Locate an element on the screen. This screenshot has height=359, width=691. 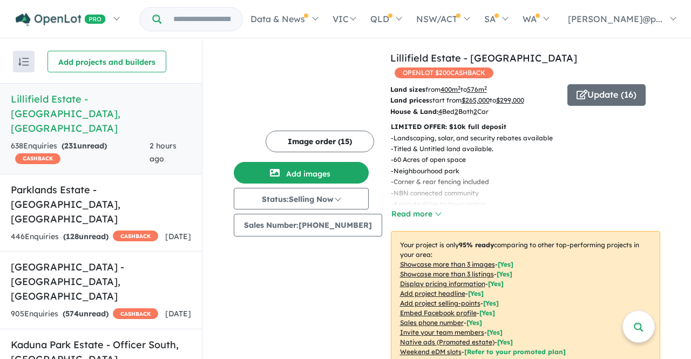
u: Add project headline is located at coordinates (432, 293).